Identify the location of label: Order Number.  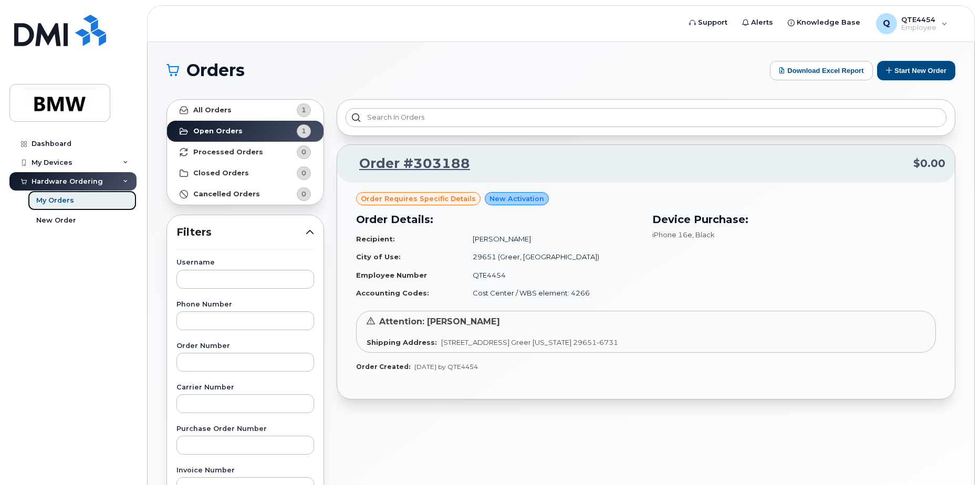
(245, 346).